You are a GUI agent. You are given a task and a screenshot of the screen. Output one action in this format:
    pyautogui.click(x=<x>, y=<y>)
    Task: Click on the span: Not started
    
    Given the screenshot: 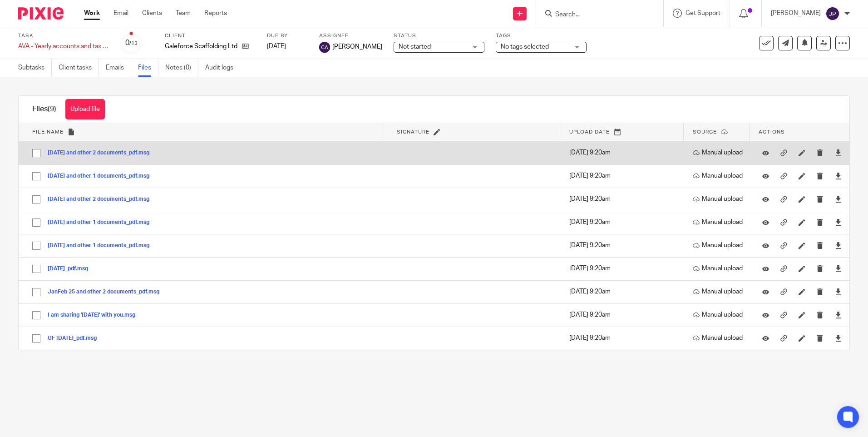 What is the action you would take?
    pyautogui.click(x=415, y=47)
    